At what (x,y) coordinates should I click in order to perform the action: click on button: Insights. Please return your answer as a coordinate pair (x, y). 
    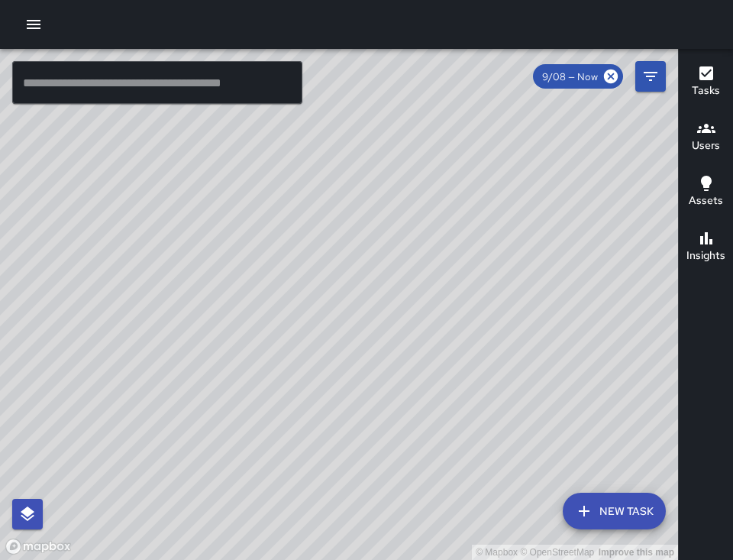
    Looking at the image, I should click on (706, 247).